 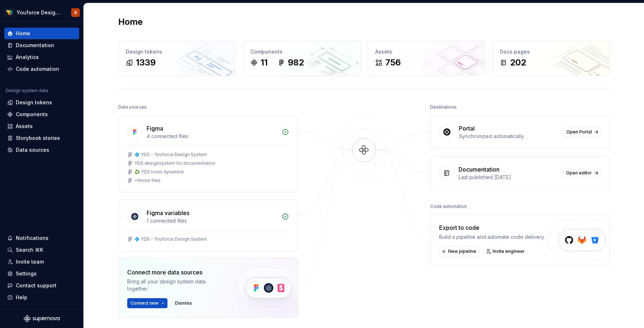 I want to click on div: Connect new, so click(x=148, y=303).